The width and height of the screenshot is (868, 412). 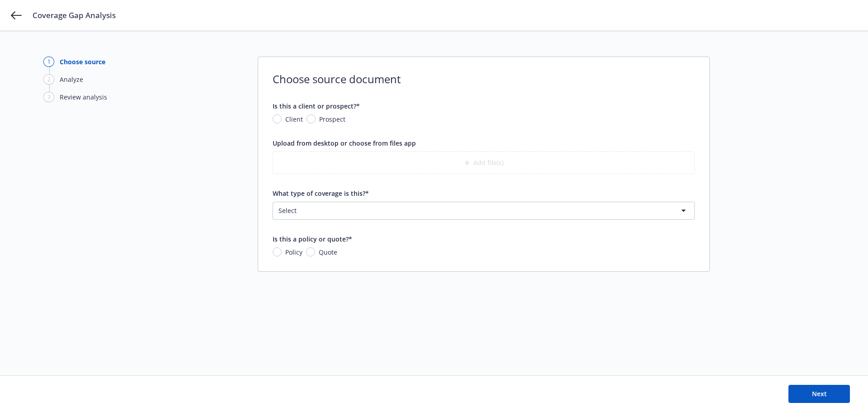 What do you see at coordinates (311, 119) in the screenshot?
I see `input: Prospect` at bounding box center [311, 119].